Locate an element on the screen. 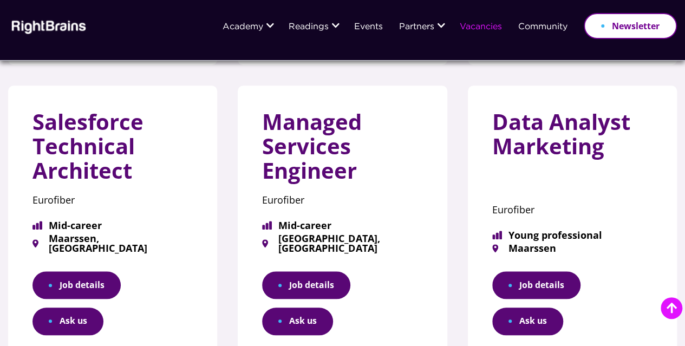 This screenshot has height=346, width=685. h3: Data Analyst Marketing is located at coordinates (573, 138).